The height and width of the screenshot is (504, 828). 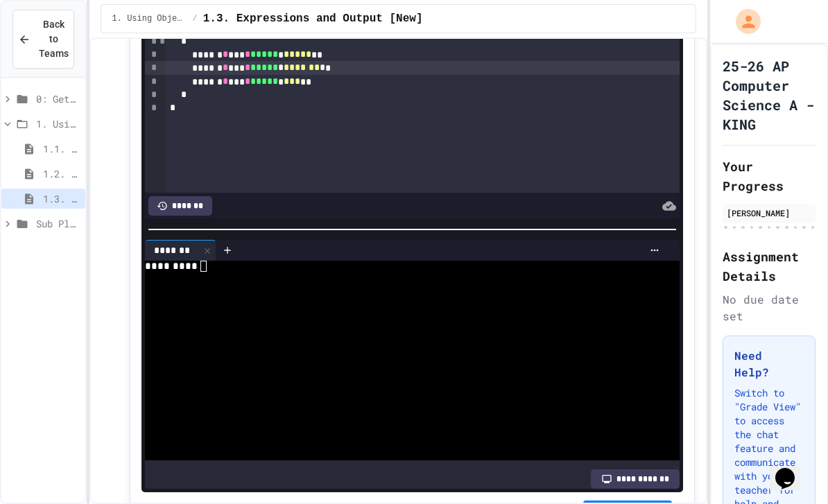 What do you see at coordinates (769, 176) in the screenshot?
I see `h2: Your Progress` at bounding box center [769, 176].